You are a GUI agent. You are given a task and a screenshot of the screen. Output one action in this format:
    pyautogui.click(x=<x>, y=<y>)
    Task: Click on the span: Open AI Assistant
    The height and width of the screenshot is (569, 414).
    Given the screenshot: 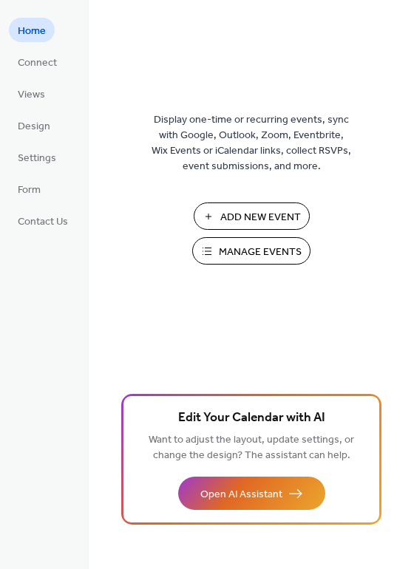 What is the action you would take?
    pyautogui.click(x=241, y=494)
    